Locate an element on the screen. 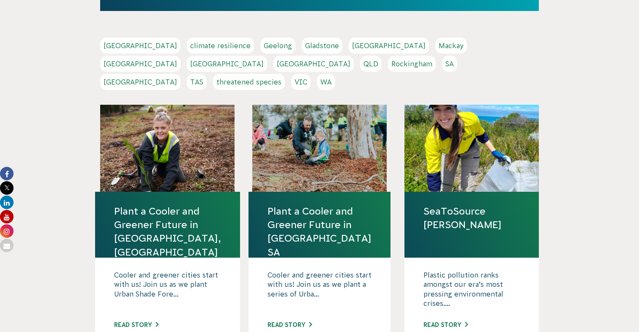  a: Gladstone is located at coordinates (322, 46).